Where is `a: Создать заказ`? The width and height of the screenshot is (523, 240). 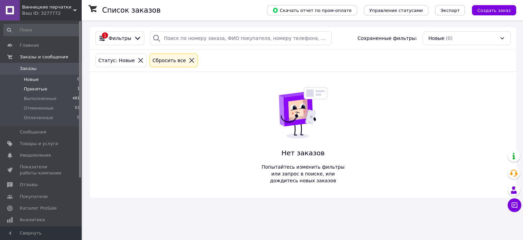 a: Создать заказ is located at coordinates (491, 10).